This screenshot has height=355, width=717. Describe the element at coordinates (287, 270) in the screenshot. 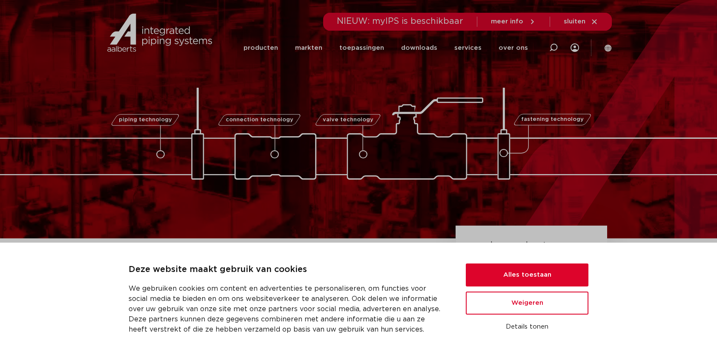

I see `p: Deze website maakt gebruik van cookies` at that location.